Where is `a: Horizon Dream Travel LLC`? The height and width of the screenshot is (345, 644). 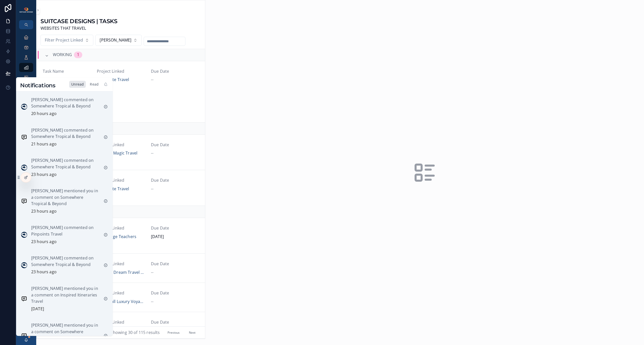
a: Horizon Dream Travel LLC is located at coordinates (121, 272).